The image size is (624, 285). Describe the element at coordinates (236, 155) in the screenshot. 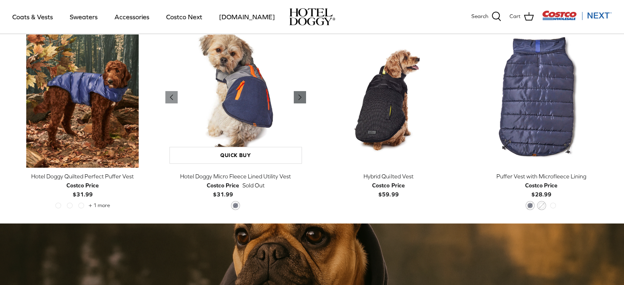

I see `a: Quick buy` at that location.